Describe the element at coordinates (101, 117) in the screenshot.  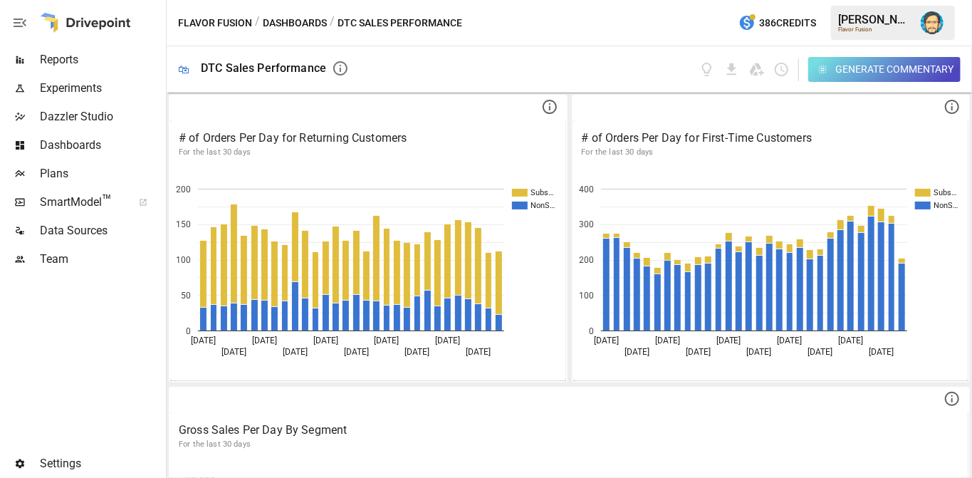
I see `span: Dazzler Studio` at that location.